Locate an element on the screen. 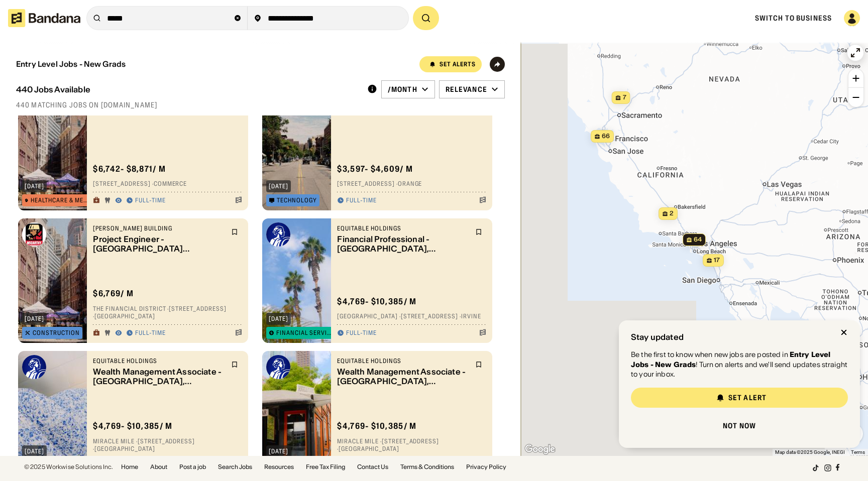 Image resolution: width=868 pixels, height=481 pixels. div: grid is located at coordinates (260, 285).